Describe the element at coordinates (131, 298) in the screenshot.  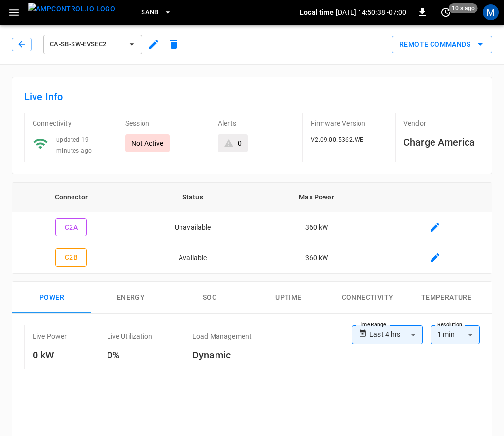
I see `button: Energy` at that location.